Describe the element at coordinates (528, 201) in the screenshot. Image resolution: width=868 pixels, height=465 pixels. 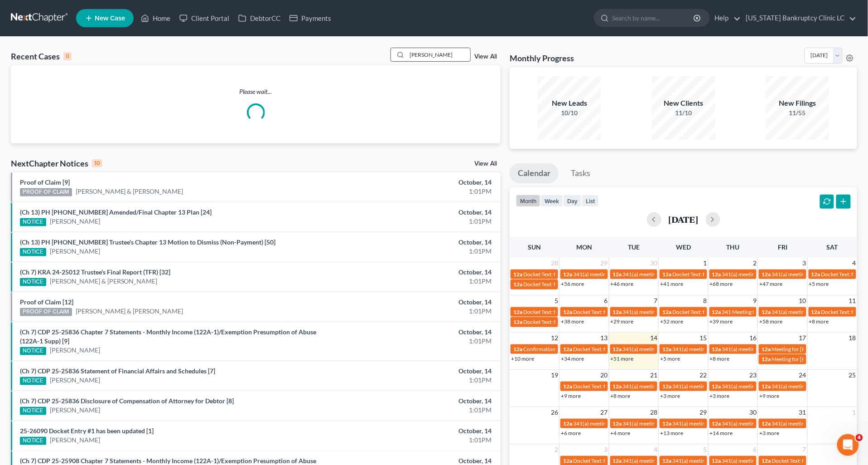
I see `button: month` at that location.